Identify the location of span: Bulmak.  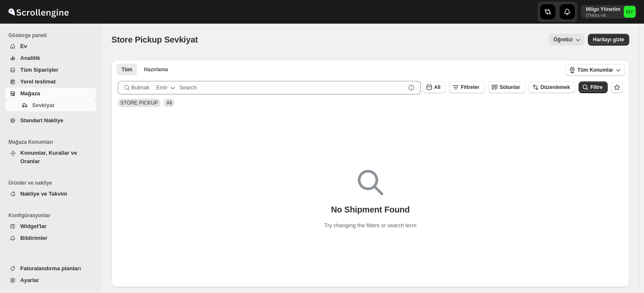
(140, 88).